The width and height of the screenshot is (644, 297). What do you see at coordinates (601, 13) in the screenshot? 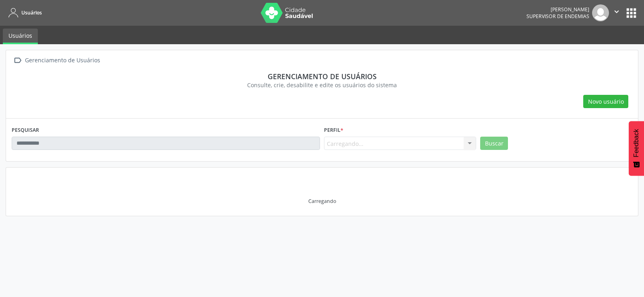
I see `img: img` at bounding box center [601, 13].